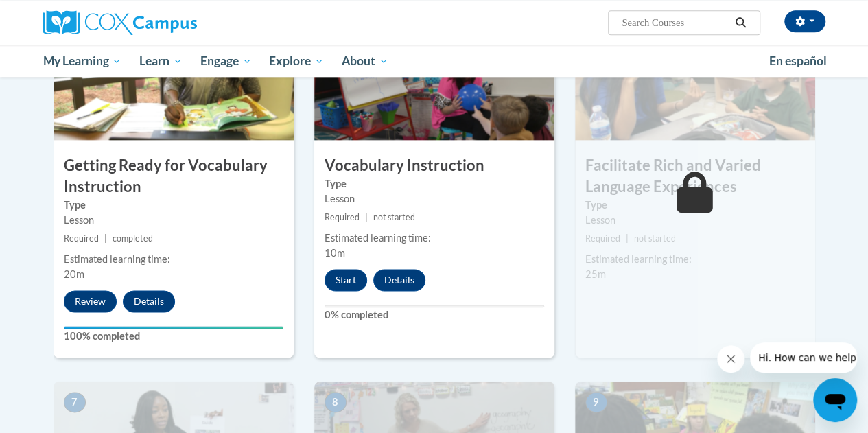  Describe the element at coordinates (75, 402) in the screenshot. I see `span: 7` at that location.